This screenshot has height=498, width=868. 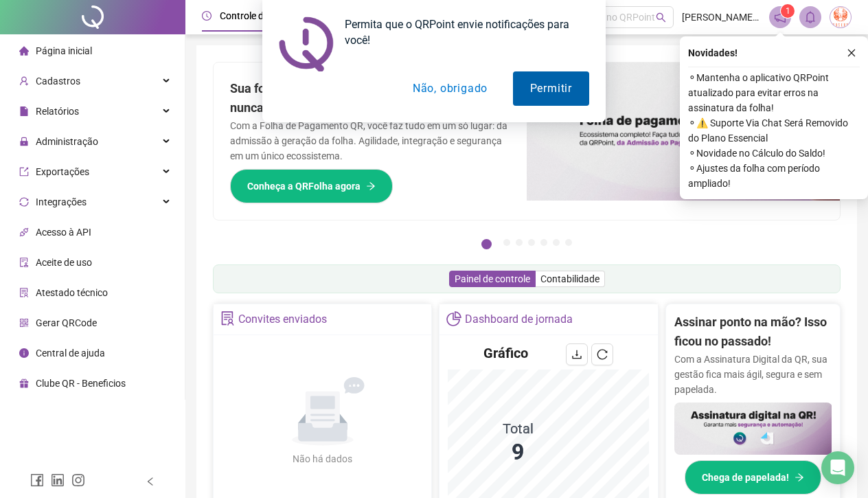 What do you see at coordinates (322, 459) in the screenshot?
I see `div: Não há dados` at bounding box center [322, 459].